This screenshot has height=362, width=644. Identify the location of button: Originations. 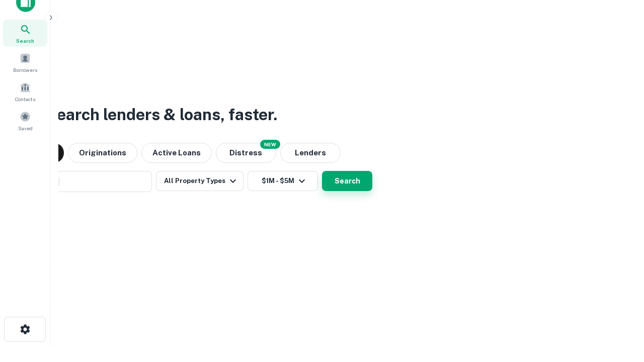
(102, 153).